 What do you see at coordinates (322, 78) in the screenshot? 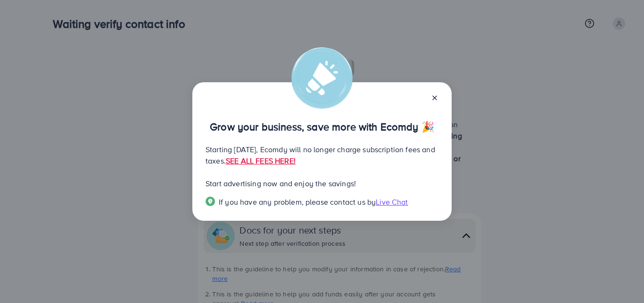
I see `img: alert` at bounding box center [322, 78].